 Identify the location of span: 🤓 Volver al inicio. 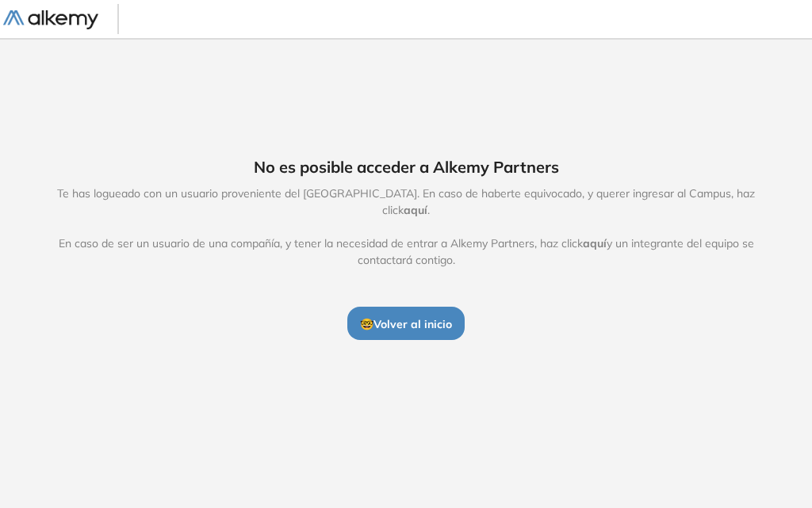
(406, 325).